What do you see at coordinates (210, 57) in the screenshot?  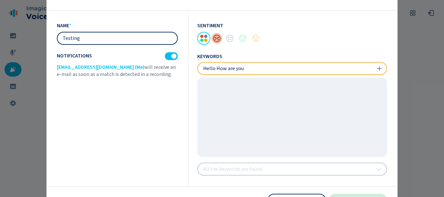 I see `span: keywords` at bounding box center [210, 57].